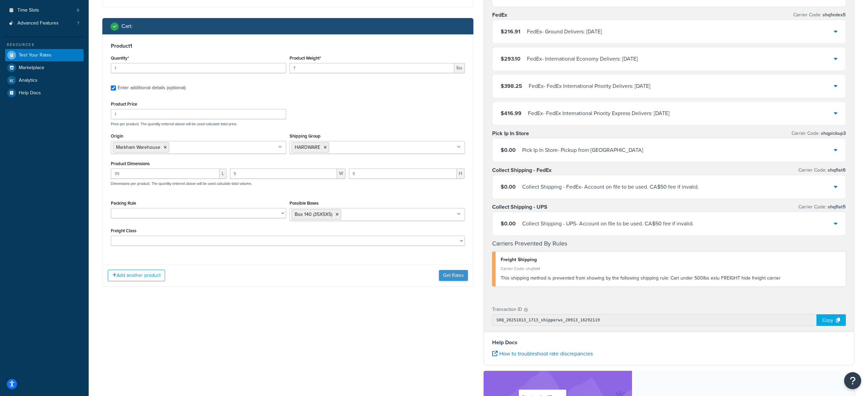 This screenshot has width=868, height=396. Describe the element at coordinates (78, 10) in the screenshot. I see `span: 0` at that location.